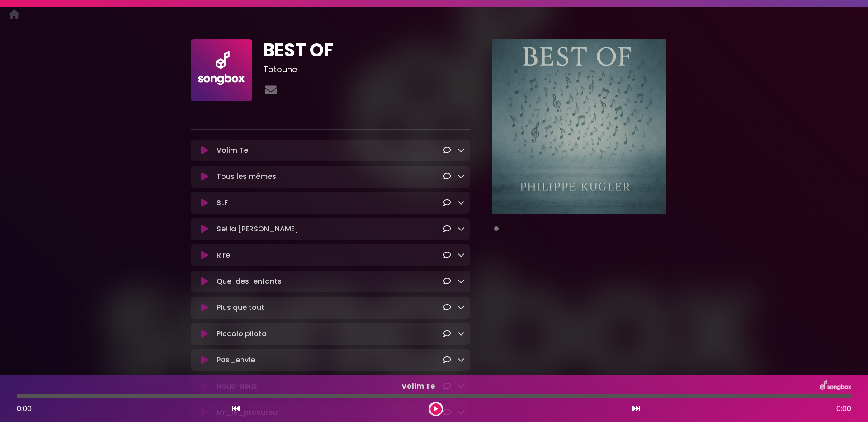 Image resolution: width=868 pixels, height=422 pixels. What do you see at coordinates (330, 177) in the screenshot?
I see `p: Tous les mêmes` at bounding box center [330, 177].